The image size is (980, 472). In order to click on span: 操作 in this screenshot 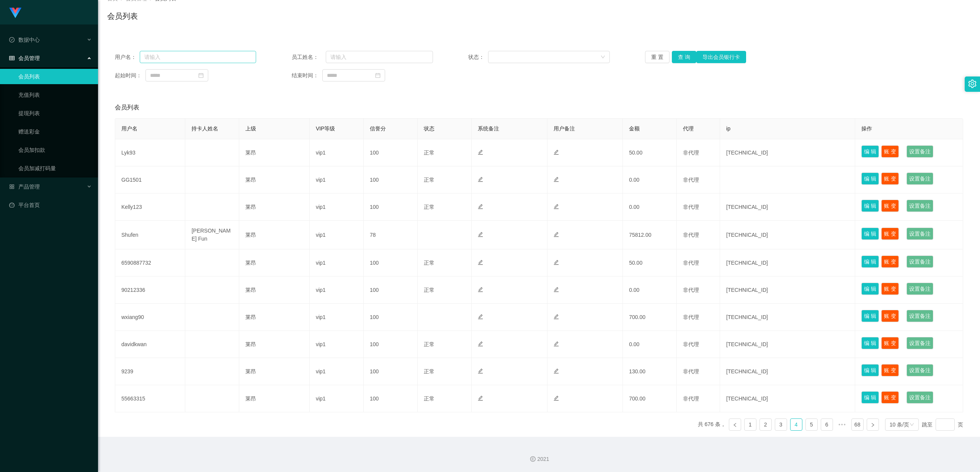, I will do `click(866, 128)`.